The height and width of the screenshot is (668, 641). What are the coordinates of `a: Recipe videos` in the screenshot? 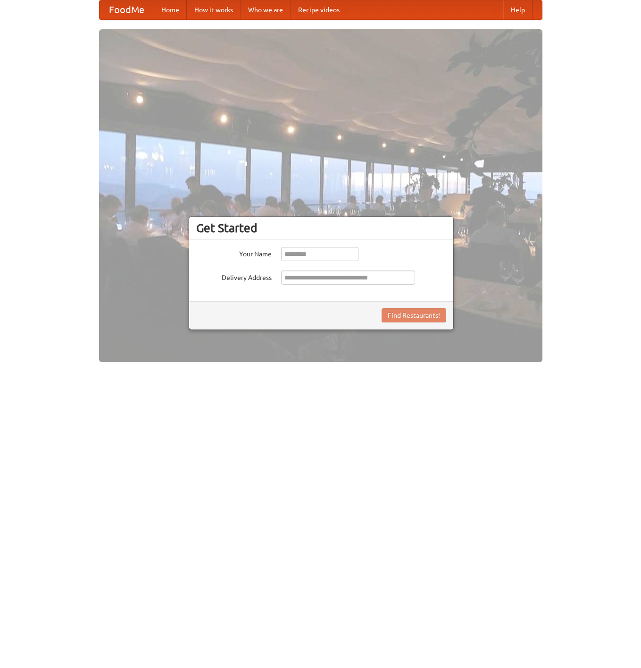 It's located at (319, 10).